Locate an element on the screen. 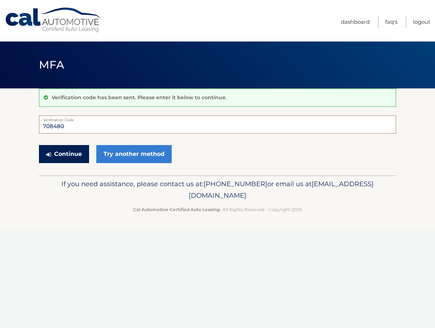  label: Verification Code is located at coordinates (218, 118).